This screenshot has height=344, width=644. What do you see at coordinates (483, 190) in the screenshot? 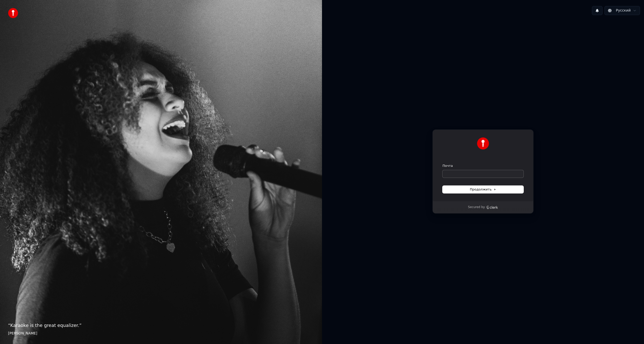
I see `button: Продолжить` at bounding box center [483, 190].